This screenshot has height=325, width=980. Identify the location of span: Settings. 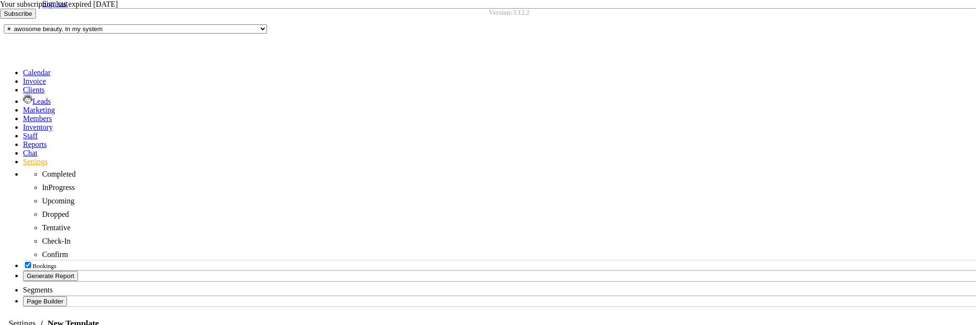
(35, 161).